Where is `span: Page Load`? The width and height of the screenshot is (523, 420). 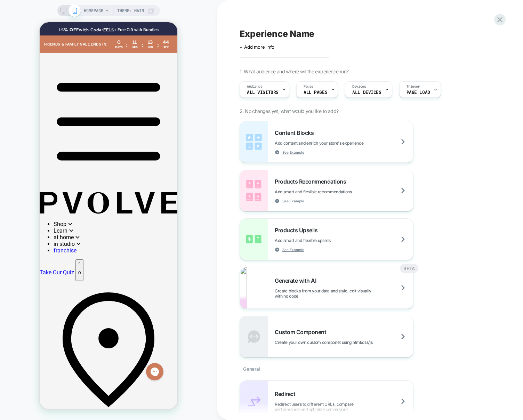
span: Page Load is located at coordinates (418, 92).